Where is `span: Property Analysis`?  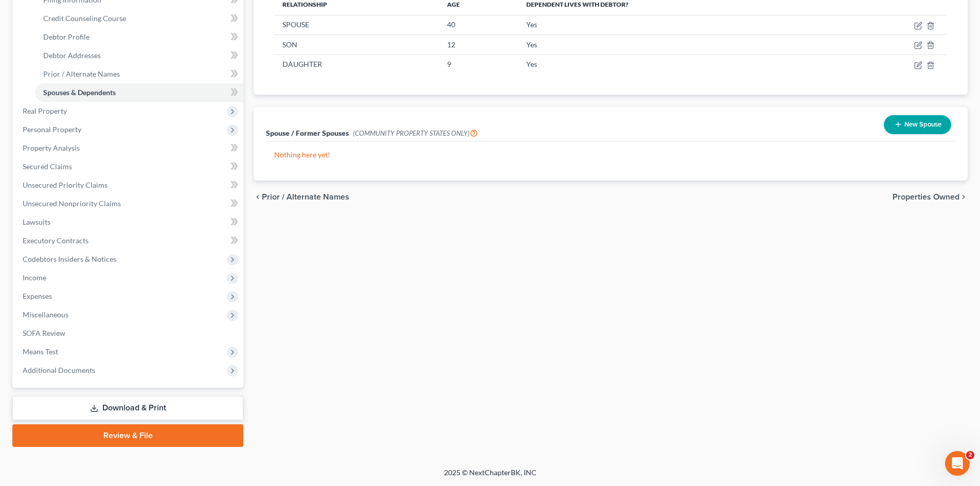 span: Property Analysis is located at coordinates (51, 147).